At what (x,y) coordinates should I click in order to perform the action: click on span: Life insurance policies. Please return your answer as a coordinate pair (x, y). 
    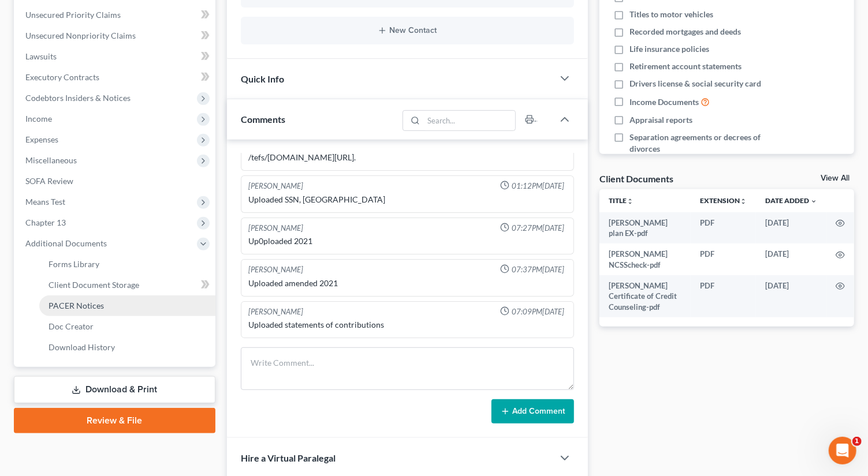
    Looking at the image, I should click on (669, 49).